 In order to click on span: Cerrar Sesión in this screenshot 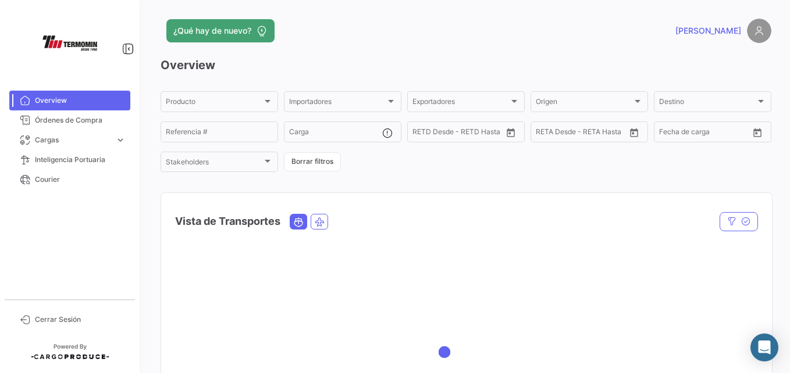, I will do `click(80, 320)`.